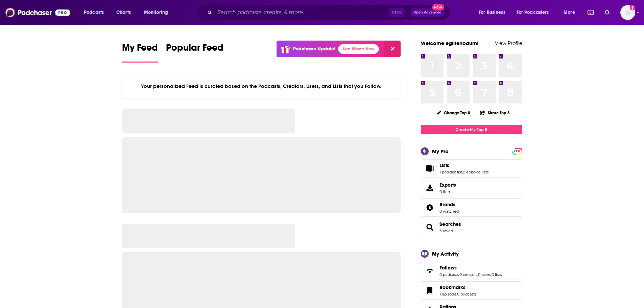 The image size is (644, 308). I want to click on a: My Feed, so click(140, 53).